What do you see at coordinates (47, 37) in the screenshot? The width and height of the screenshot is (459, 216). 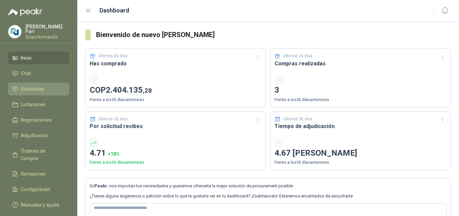 I see `p: Grupo Normandía` at bounding box center [47, 37].